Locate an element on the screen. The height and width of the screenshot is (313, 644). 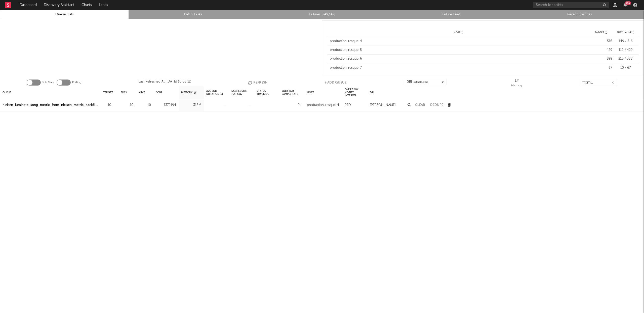
div: Target is located at coordinates (108, 93).